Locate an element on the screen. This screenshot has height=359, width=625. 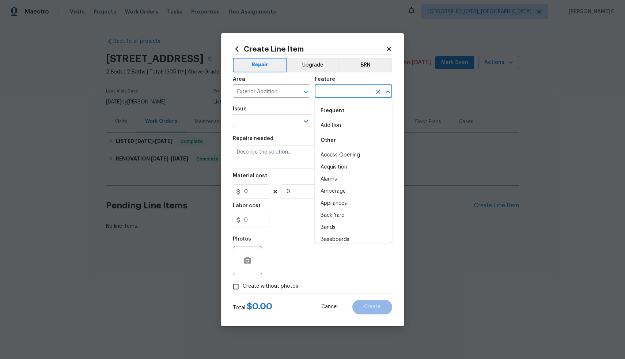
li: Bands is located at coordinates (353, 227).